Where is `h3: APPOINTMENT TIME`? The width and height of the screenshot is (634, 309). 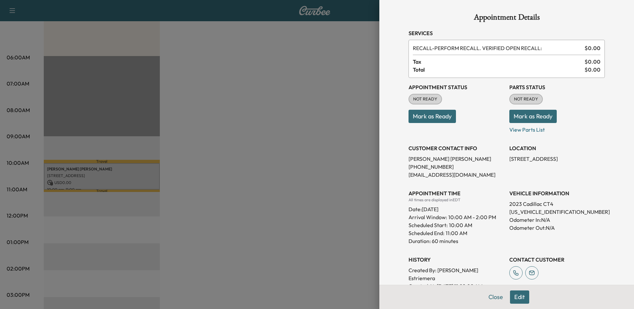
h3: APPOINTMENT TIME is located at coordinates (456, 193).